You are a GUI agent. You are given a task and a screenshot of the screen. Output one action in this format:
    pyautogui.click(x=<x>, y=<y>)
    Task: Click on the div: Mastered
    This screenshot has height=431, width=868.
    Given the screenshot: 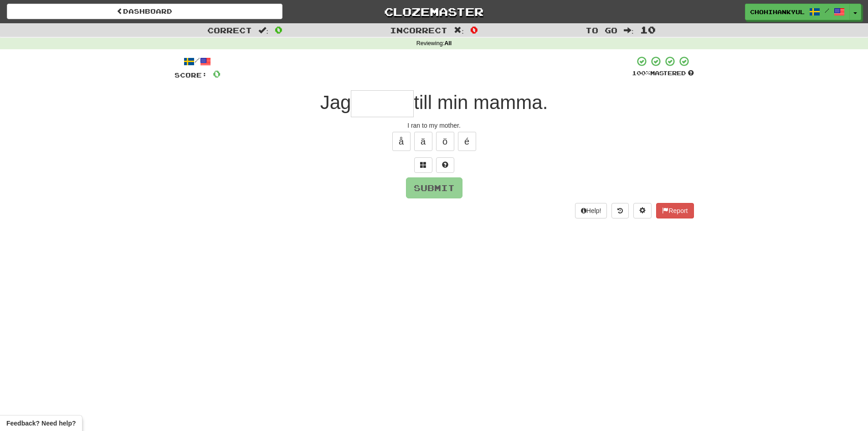 What is the action you would take?
    pyautogui.click(x=663, y=73)
    